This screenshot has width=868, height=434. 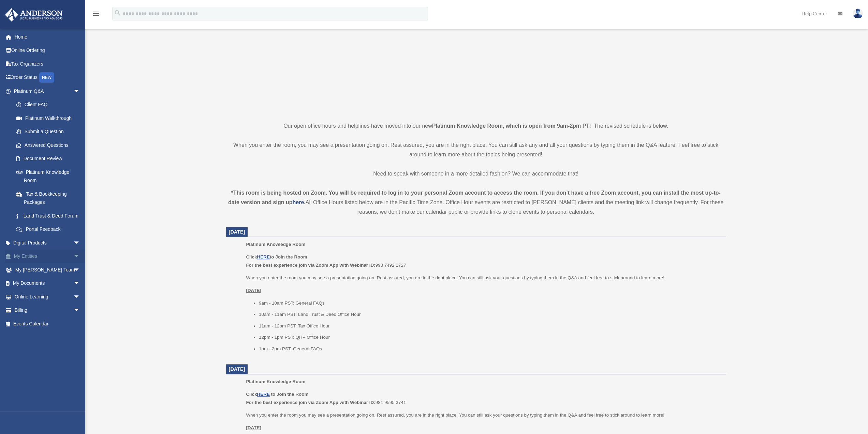 What do you see at coordinates (489, 337) in the screenshot?
I see `li: 12pm - 1pm PST: QRP Office Hour` at bounding box center [489, 337].